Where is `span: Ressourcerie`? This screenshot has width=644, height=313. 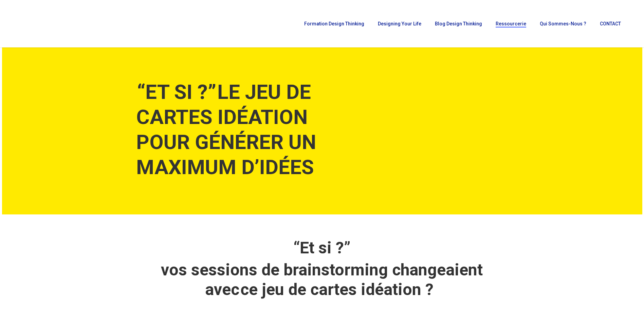
span: Ressourcerie is located at coordinates (511, 24).